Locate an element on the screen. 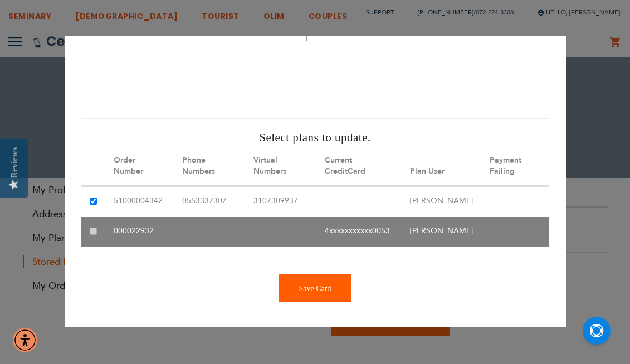  td: 0553337307 is located at coordinates (209, 202).